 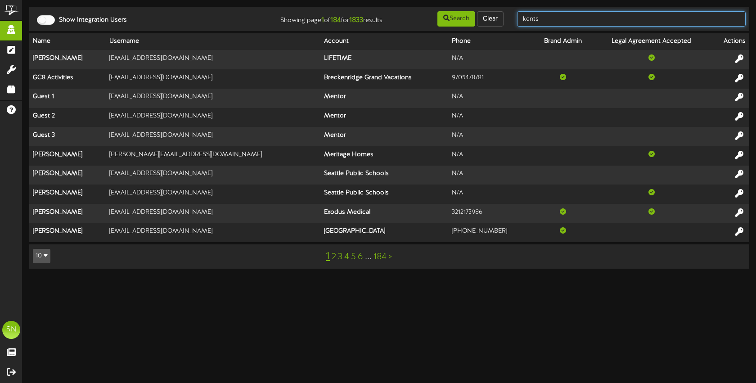 I want to click on th: Username, so click(x=213, y=41).